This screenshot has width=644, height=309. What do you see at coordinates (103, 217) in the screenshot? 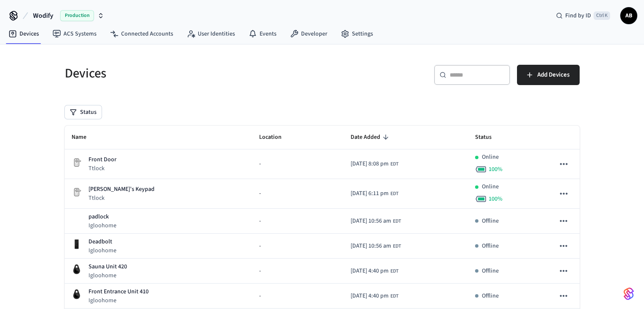
I see `p: padlock` at bounding box center [103, 217].